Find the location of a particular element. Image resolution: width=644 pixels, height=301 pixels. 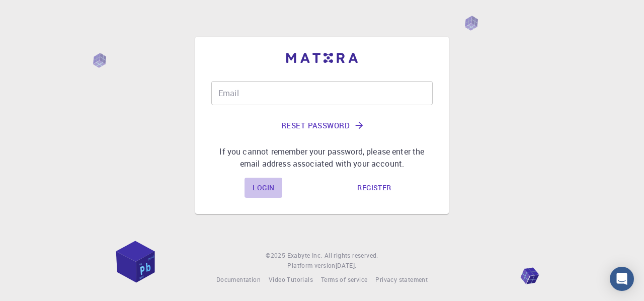

span: Terms of service is located at coordinates (344, 279).